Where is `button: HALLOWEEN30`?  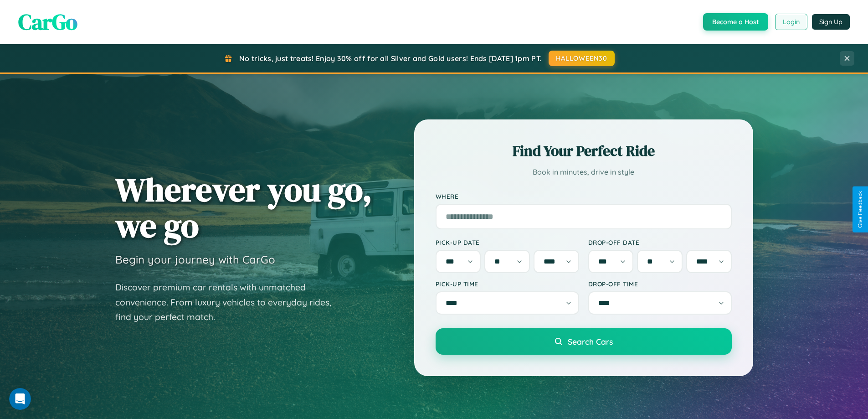 button: HALLOWEEN30 is located at coordinates (581, 59).